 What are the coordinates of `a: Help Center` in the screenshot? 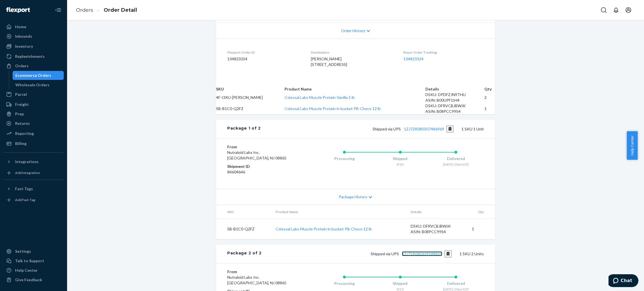 It's located at (33, 270).